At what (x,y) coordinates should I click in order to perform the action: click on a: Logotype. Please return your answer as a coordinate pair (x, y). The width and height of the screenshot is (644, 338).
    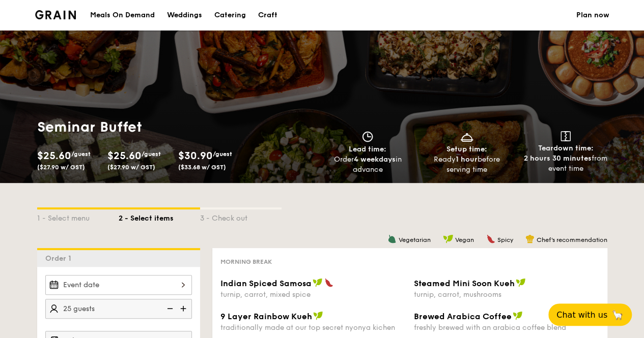
    Looking at the image, I should click on (55, 15).